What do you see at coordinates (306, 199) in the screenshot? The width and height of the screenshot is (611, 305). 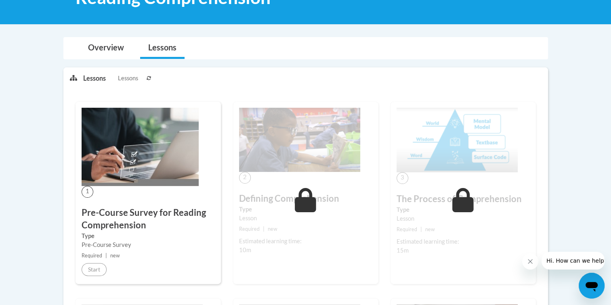 I see `h3: Defining Comprehension` at bounding box center [306, 199].